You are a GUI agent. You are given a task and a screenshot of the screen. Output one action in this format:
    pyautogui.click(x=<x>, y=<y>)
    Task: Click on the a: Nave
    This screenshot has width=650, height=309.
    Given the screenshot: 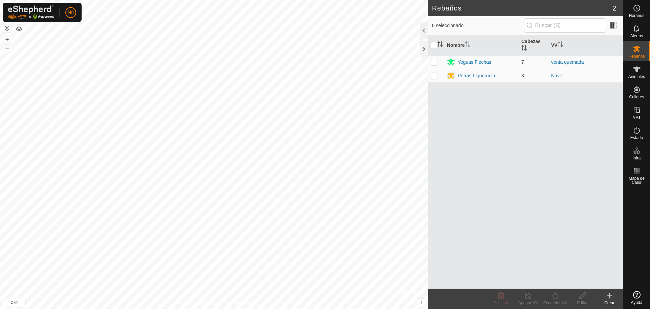 What is the action you would take?
    pyautogui.click(x=557, y=76)
    